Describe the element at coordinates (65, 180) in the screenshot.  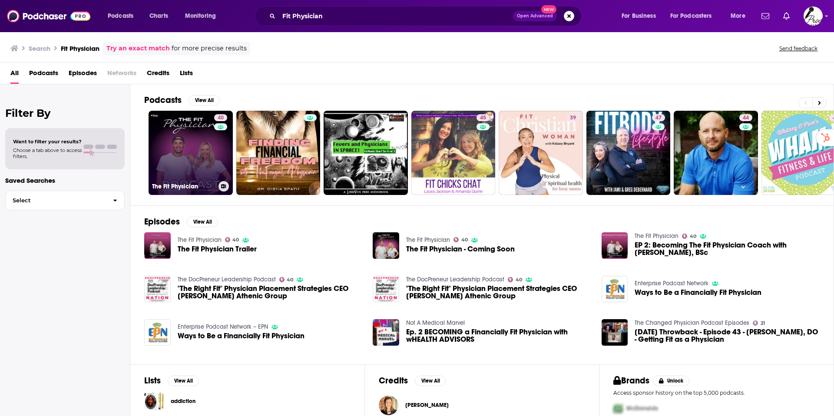
I see `p: Saved Searches` at that location.